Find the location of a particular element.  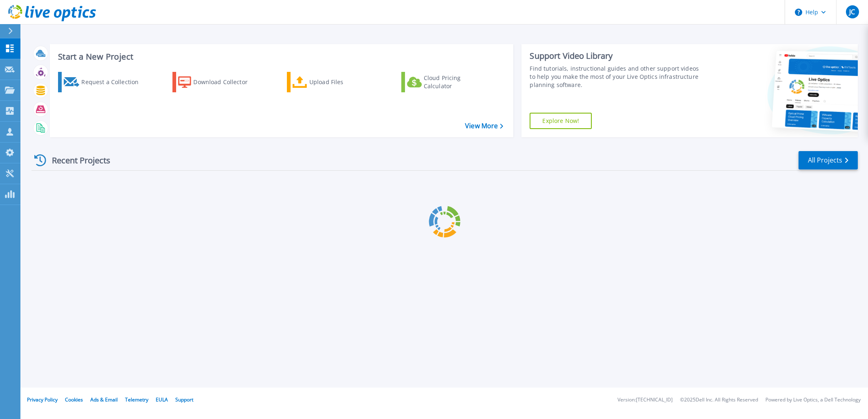

a: Ads & Email is located at coordinates (104, 400).